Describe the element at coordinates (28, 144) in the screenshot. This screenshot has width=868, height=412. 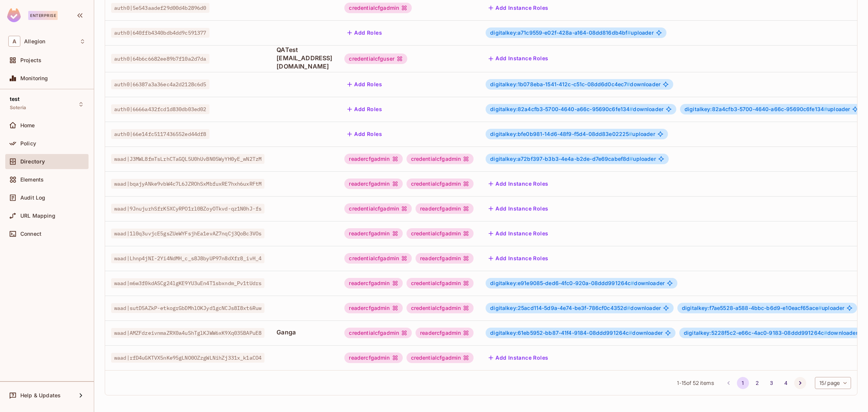
I see `span: Policy` at that location.